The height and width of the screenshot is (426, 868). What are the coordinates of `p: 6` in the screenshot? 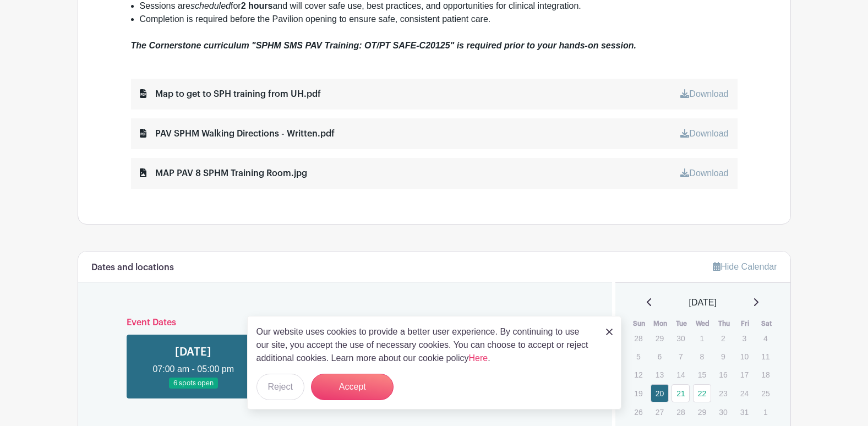 It's located at (659, 357).